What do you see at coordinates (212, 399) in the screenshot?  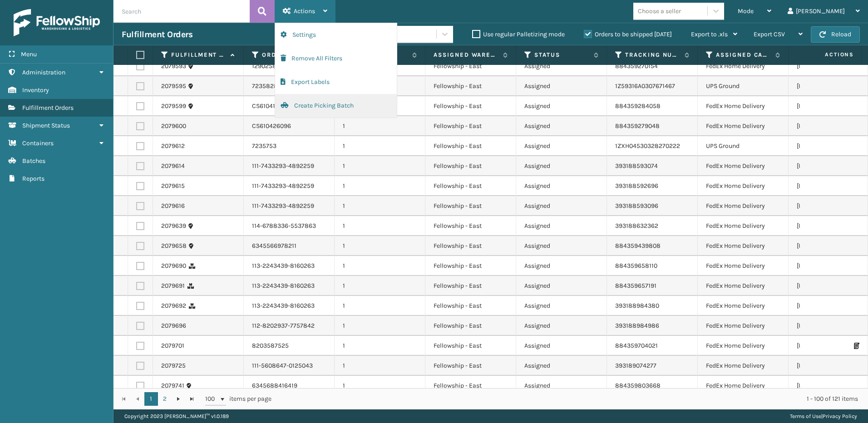 I see `span: 100` at bounding box center [212, 399].